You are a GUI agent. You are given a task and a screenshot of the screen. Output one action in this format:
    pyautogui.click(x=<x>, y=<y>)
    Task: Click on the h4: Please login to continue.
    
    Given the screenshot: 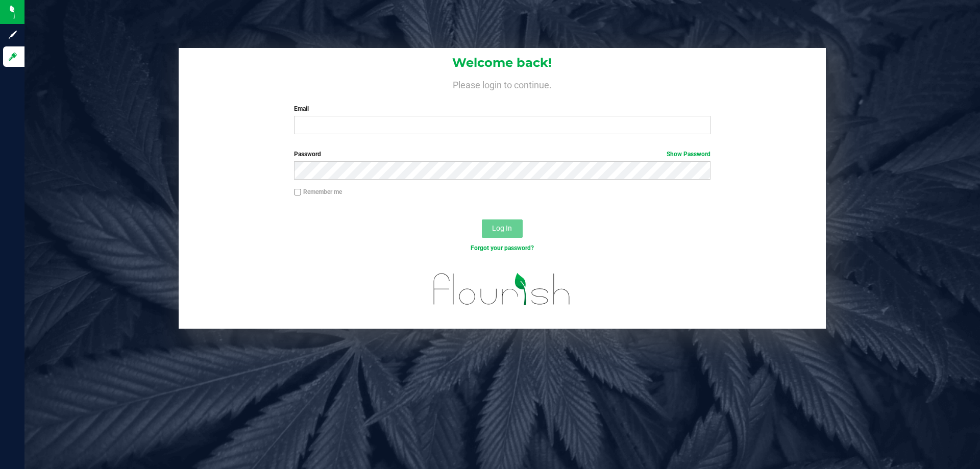 What is the action you would take?
    pyautogui.click(x=502, y=84)
    